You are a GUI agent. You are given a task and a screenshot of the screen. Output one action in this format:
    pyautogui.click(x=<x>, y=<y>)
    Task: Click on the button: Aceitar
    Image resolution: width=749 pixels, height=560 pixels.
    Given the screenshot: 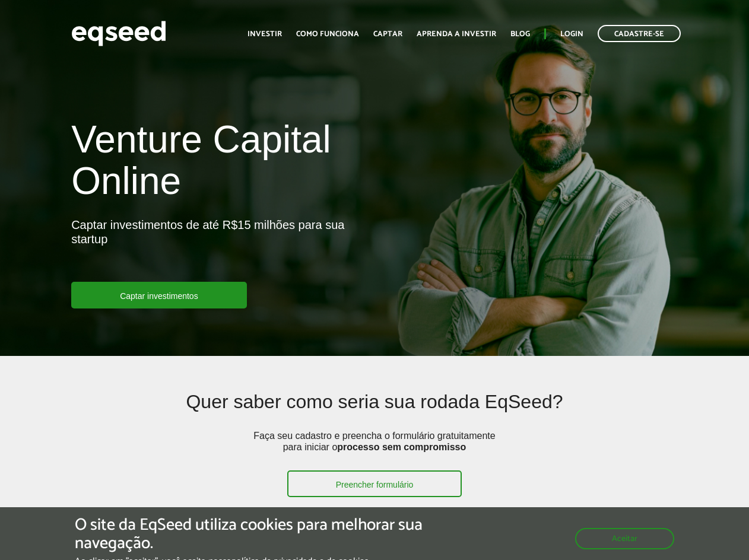 What is the action you would take?
    pyautogui.click(x=625, y=539)
    